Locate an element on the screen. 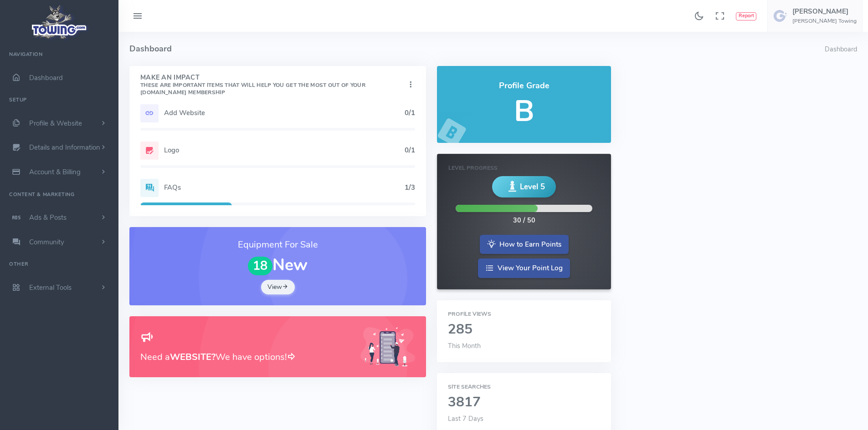  h6: Site Searches is located at coordinates (524, 387).